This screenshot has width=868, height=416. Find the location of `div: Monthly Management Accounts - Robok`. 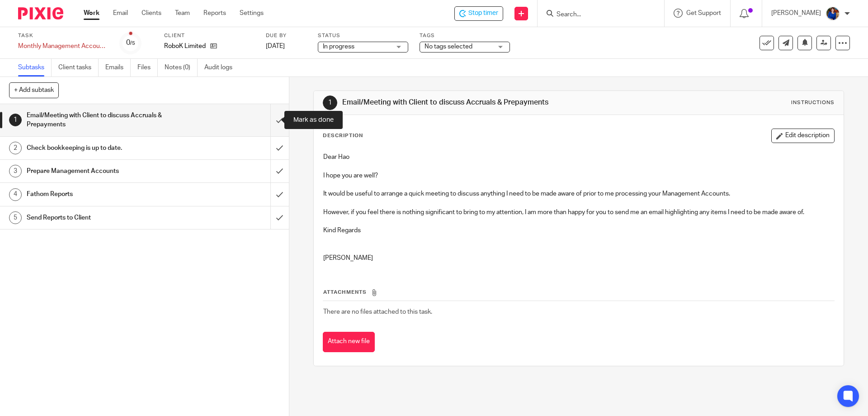

div: Monthly Management Accounts - Robok is located at coordinates (63, 46).